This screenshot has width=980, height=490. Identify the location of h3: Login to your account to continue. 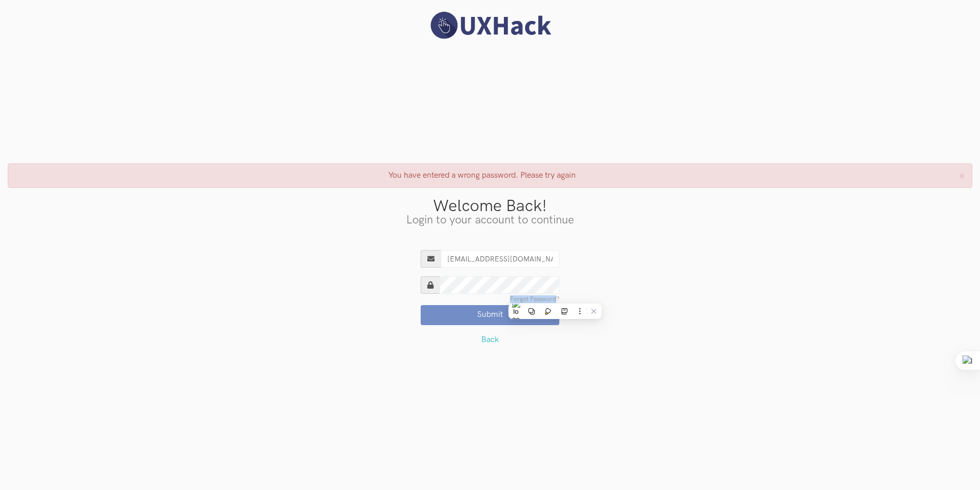
(490, 221).